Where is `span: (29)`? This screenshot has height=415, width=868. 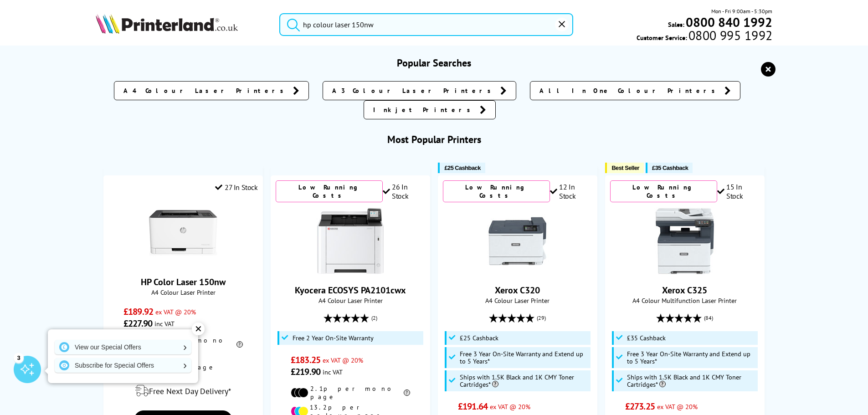 span: (29) is located at coordinates (541, 318).